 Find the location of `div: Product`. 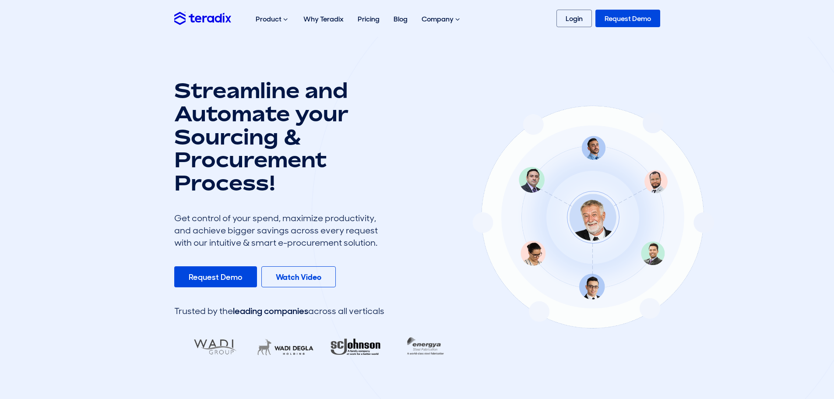

div: Product is located at coordinates (272, 19).